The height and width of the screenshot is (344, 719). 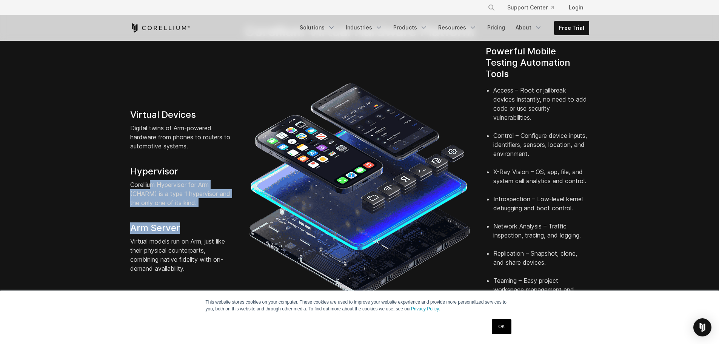 What do you see at coordinates (182, 171) in the screenshot?
I see `h4: Hypervisor` at bounding box center [182, 171].